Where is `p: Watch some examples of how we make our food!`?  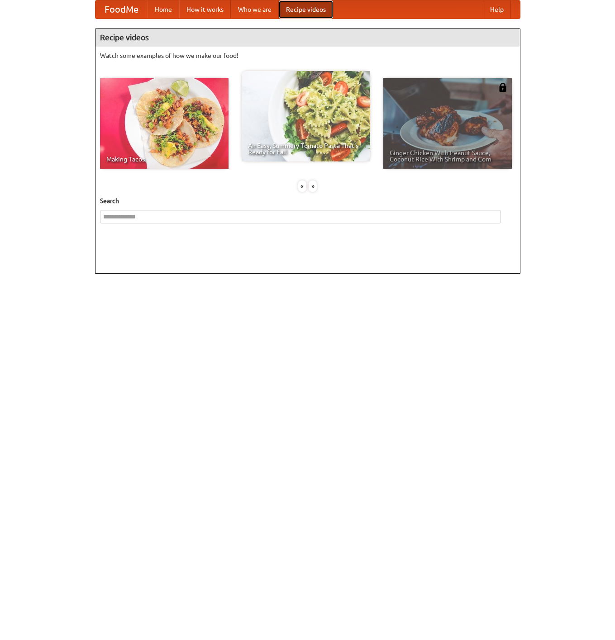
p: Watch some examples of how we make our food! is located at coordinates (308, 56).